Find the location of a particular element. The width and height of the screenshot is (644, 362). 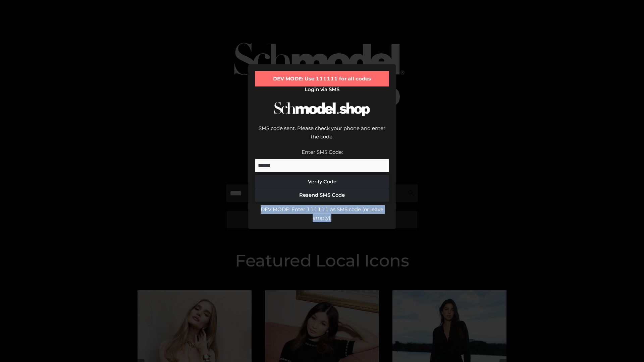

div: SMS code sent. Please check your phone and enter the code. is located at coordinates (322, 136).